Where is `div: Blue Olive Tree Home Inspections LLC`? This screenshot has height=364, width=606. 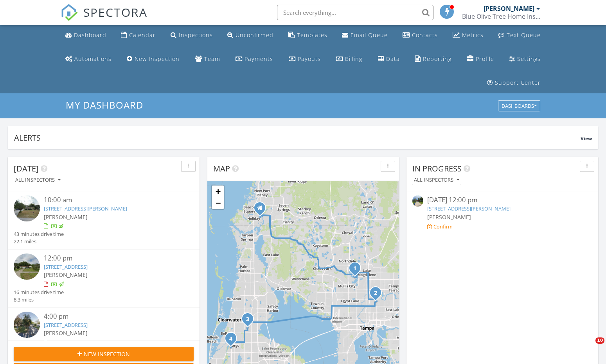
div: Blue Olive Tree Home Inspections LLC is located at coordinates (501, 16).